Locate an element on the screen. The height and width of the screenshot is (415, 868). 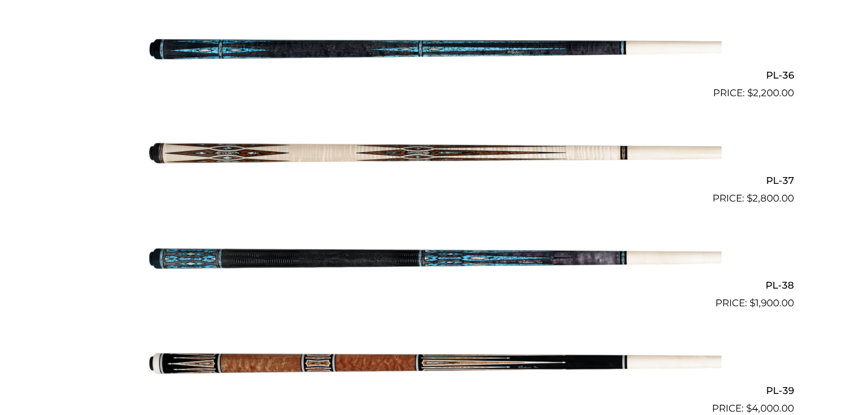
bdi: 2,800.00 is located at coordinates (770, 198).